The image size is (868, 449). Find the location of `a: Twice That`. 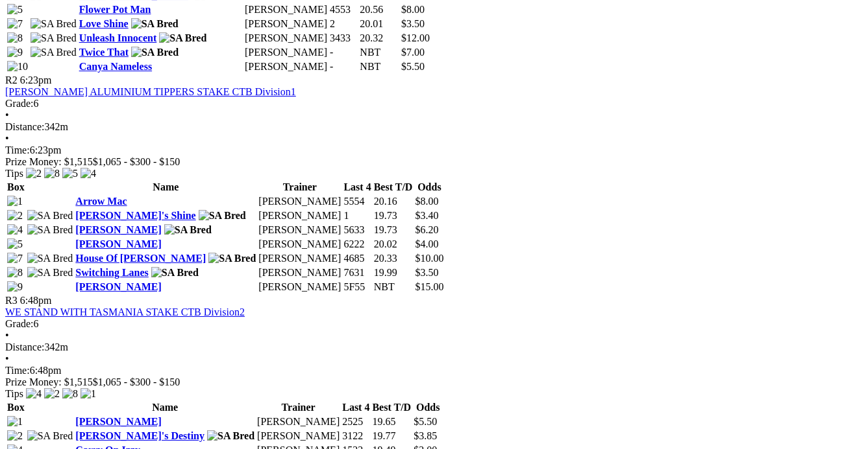

a: Twice That is located at coordinates (104, 52).